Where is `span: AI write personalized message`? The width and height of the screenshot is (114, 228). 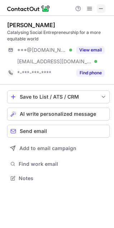
span: AI write personalized message is located at coordinates (58, 114).